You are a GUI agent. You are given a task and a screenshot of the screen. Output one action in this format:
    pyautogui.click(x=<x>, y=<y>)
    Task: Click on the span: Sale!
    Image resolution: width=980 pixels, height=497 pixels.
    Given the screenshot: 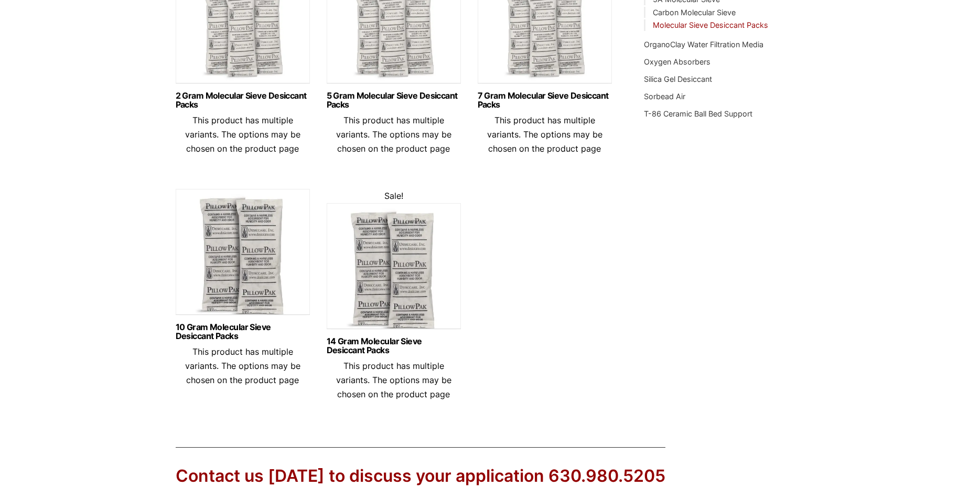 What is the action you would take?
    pyautogui.click(x=394, y=196)
    